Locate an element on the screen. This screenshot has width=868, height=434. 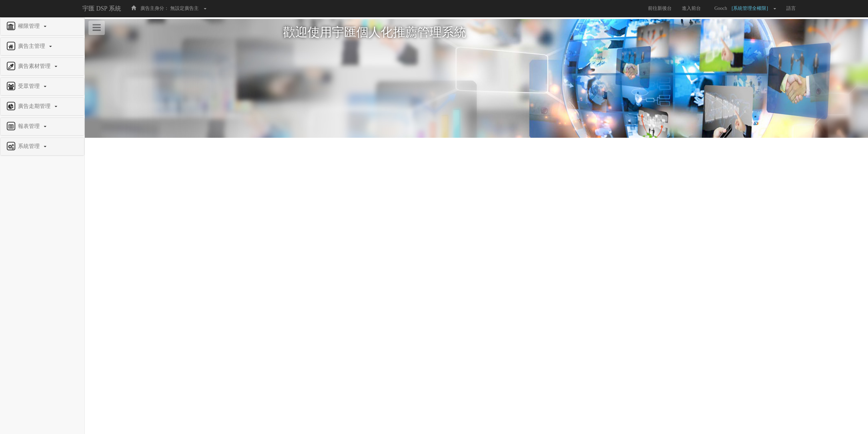
span: 系統管理 is located at coordinates (30, 146).